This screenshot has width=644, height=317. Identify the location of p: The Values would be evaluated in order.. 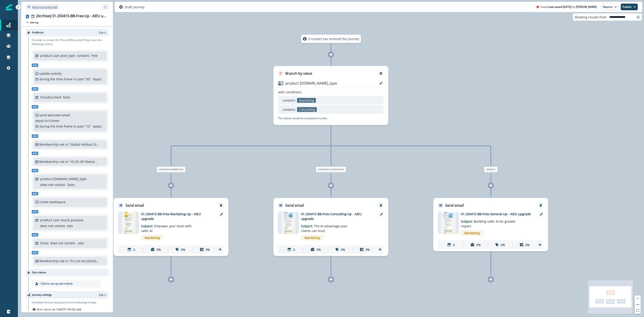
(303, 119).